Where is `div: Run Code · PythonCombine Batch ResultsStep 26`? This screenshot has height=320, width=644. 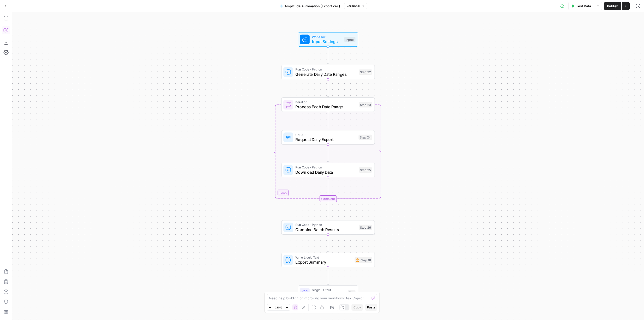
div: Run Code · PythonCombine Batch ResultsStep 26 is located at coordinates (328, 227).